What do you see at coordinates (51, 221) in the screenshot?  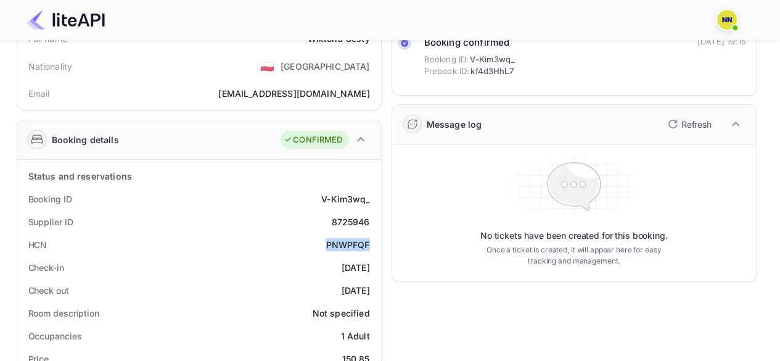 I see `div: Supplier ID` at bounding box center [51, 221].